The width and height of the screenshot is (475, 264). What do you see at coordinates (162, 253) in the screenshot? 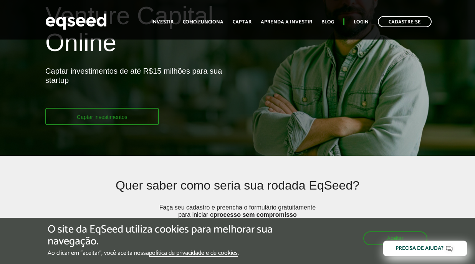
I see `p: Ao clicar em "aceitar", você aceita nossa .` at bounding box center [162, 253].